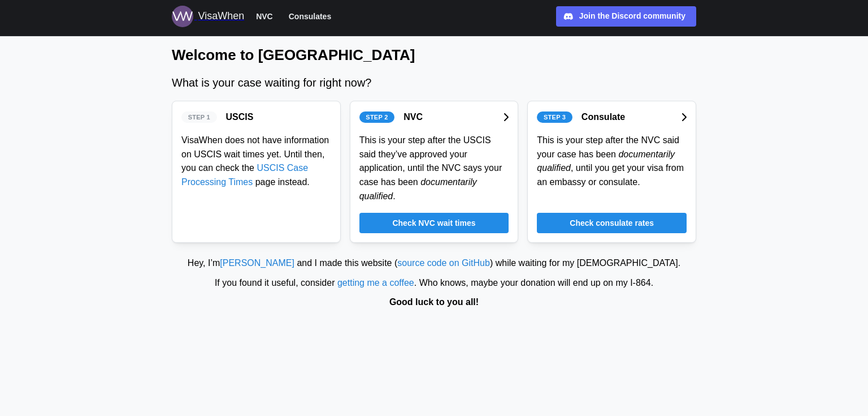  What do you see at coordinates (310, 16) in the screenshot?
I see `span: Consulates` at bounding box center [310, 16].